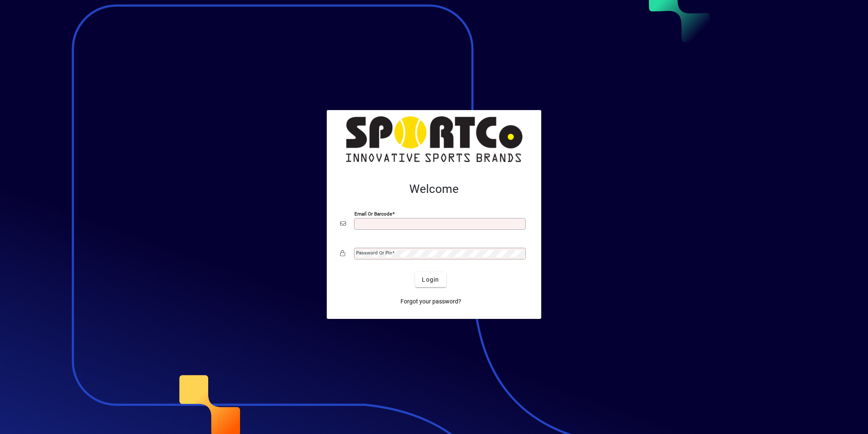 This screenshot has width=868, height=434. I want to click on a: Forgot your password?, so click(431, 302).